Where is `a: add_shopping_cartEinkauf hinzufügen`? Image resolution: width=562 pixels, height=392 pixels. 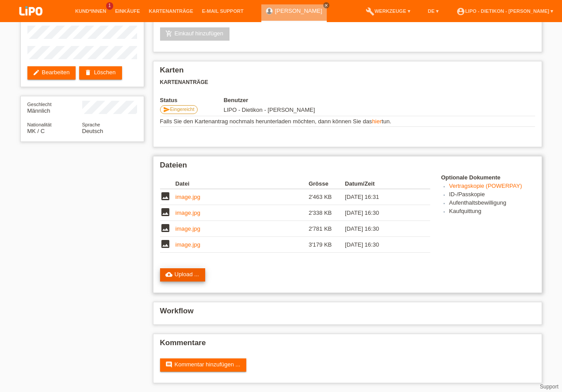
a: add_shopping_cartEinkauf hinzufügen is located at coordinates (195, 34).